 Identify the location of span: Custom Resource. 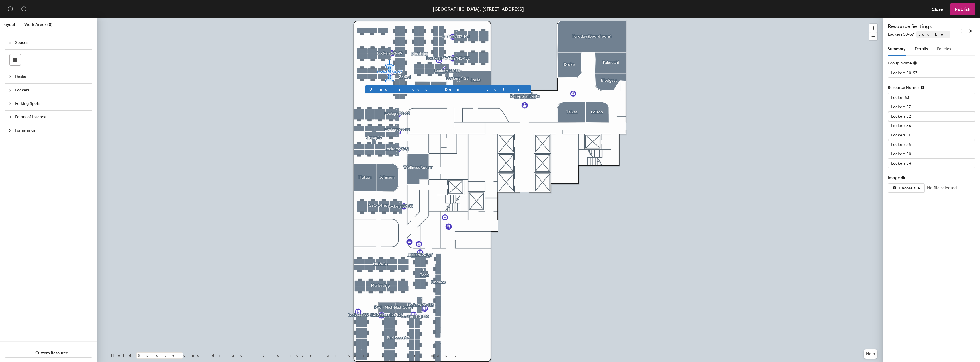
(51, 353).